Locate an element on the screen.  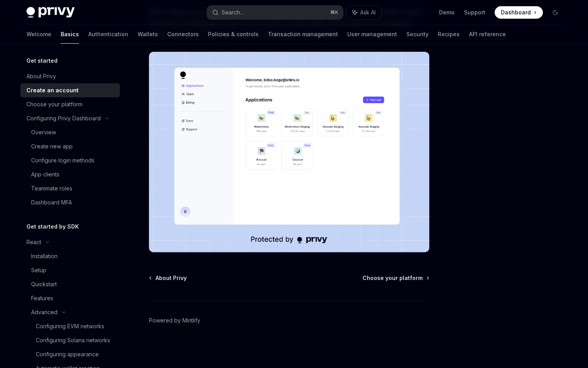
div: Advanced is located at coordinates (45, 312).